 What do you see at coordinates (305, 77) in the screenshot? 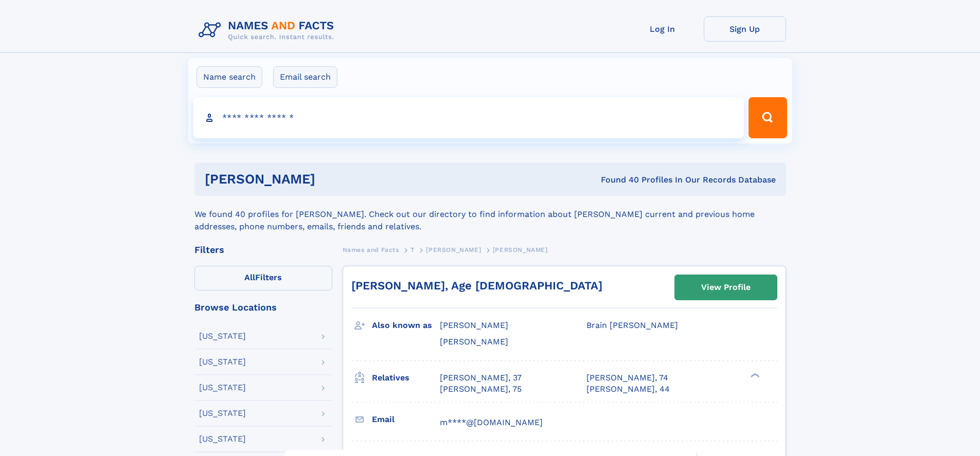
I see `label: Email search` at bounding box center [305, 77].